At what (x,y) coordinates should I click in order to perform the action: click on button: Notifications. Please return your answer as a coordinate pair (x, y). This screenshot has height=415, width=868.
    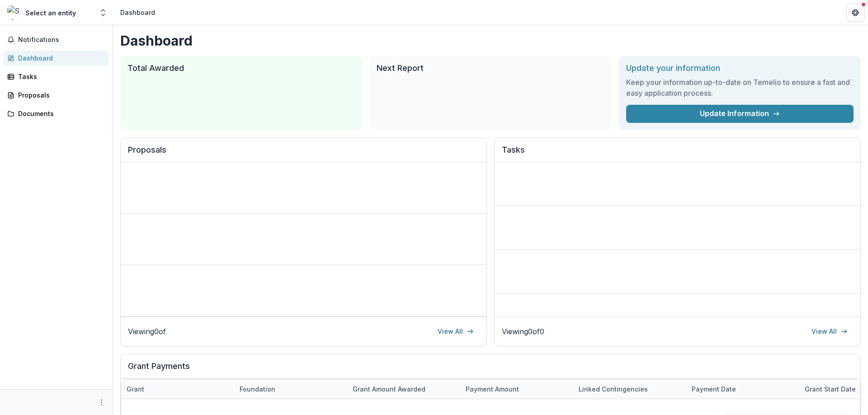
    Looking at the image, I should click on (56, 40).